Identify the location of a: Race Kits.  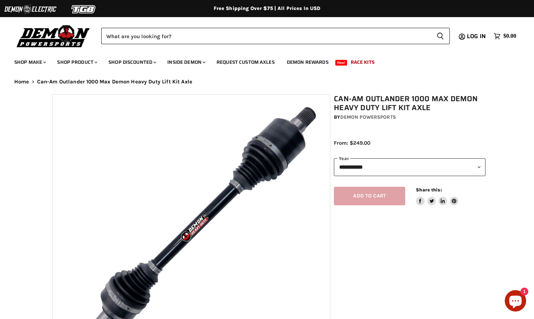
(362, 62).